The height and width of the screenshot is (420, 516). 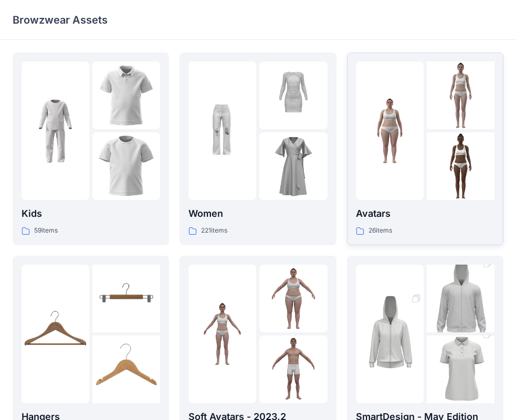 What do you see at coordinates (214, 230) in the screenshot?
I see `p: 221 items` at bounding box center [214, 230].